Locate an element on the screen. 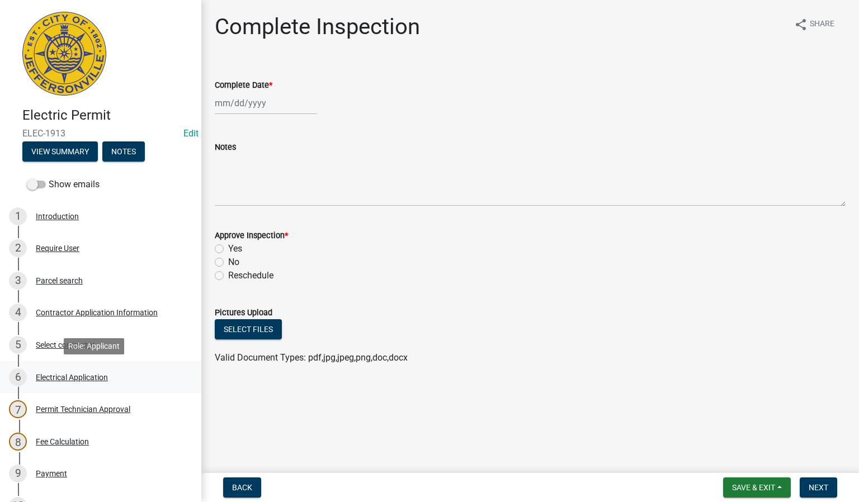  span: Save & Exit is located at coordinates (753, 488).